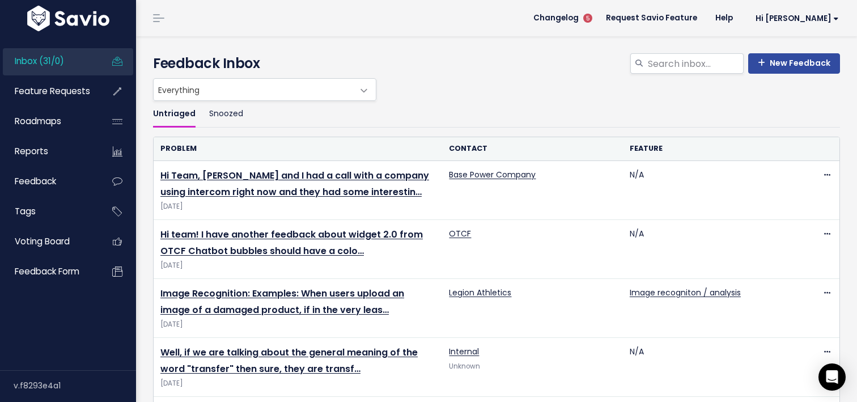  I want to click on h4: Feedback Inbox, so click(497, 63).